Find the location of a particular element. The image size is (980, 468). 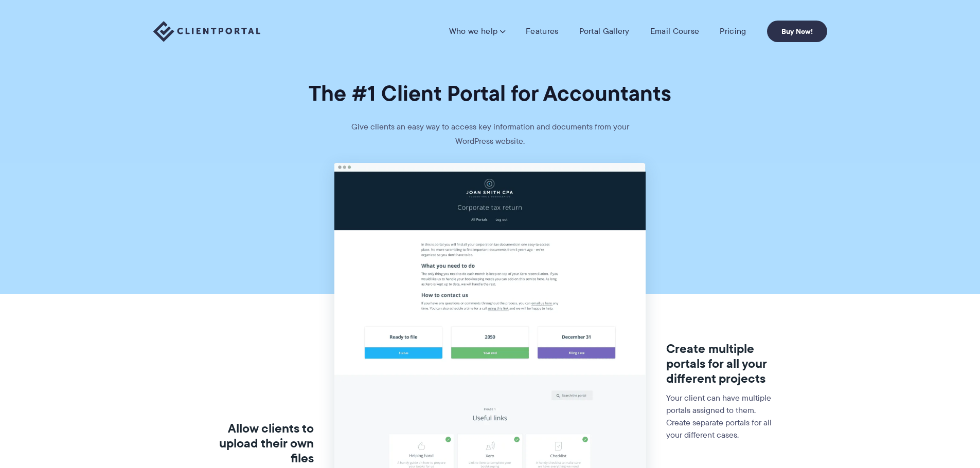

h3: Allow clients to upload their own files is located at coordinates (257, 444).